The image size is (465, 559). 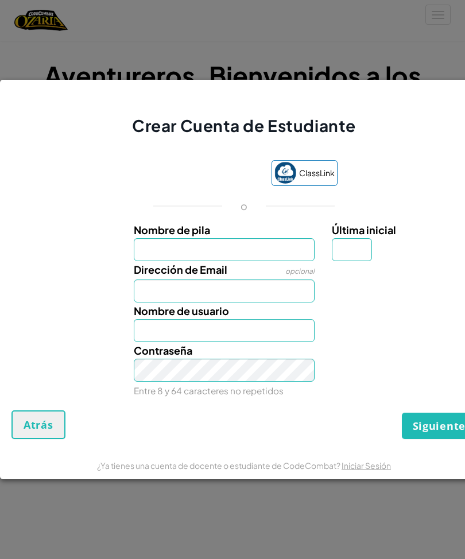 What do you see at coordinates (299, 271) in the screenshot?
I see `span: opcional` at bounding box center [299, 271].